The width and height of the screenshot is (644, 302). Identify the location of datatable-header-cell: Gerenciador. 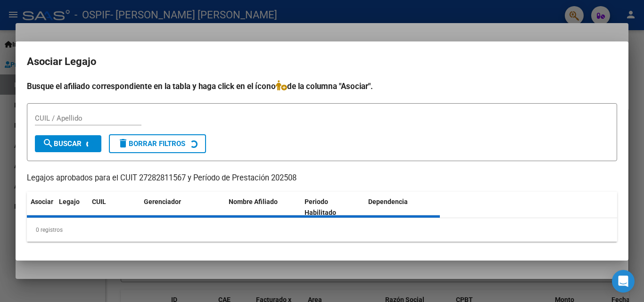
(182, 207).